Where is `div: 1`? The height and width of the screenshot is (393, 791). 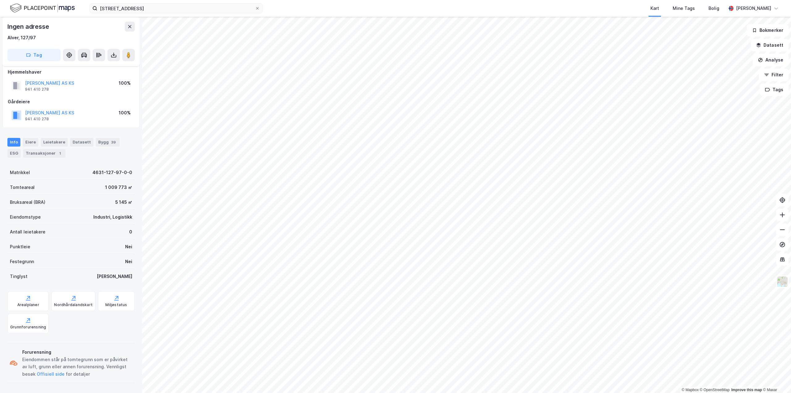
div: 1 is located at coordinates (60, 153).